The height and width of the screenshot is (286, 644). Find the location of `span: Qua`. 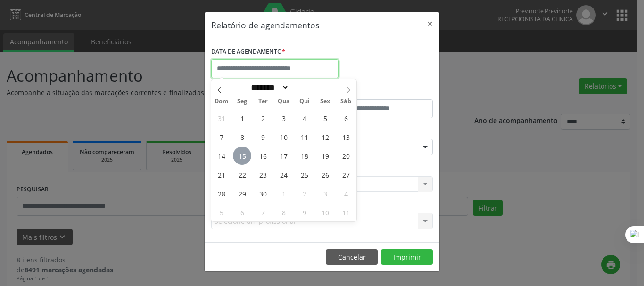

span: Qua is located at coordinates (284, 101).